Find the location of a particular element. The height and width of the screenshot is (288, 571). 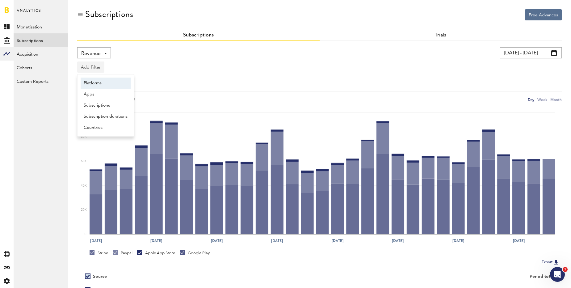

a: Custom Reports is located at coordinates (41, 81).